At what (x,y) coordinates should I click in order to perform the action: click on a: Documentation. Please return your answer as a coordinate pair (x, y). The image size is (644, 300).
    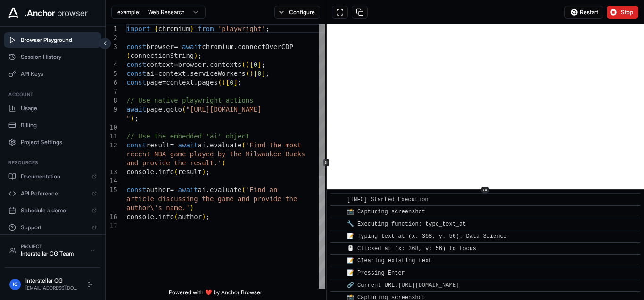
    Looking at the image, I should click on (53, 177).